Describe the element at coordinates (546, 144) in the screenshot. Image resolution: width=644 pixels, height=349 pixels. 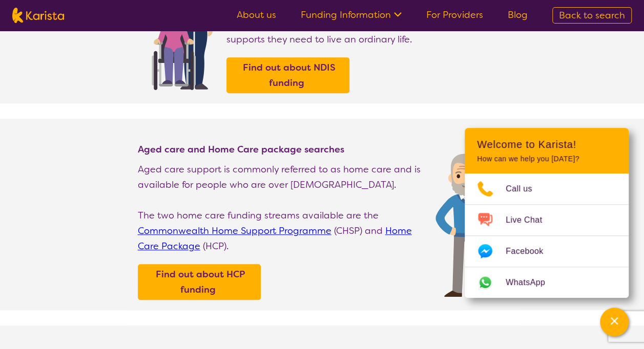
I see `h2: Welcome to Karista!` at that location.